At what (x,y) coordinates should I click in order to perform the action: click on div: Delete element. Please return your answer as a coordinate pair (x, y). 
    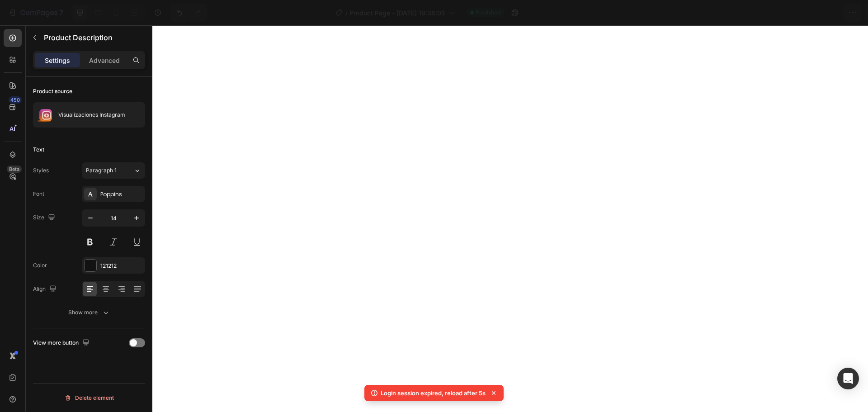
    Looking at the image, I should click on (89, 398).